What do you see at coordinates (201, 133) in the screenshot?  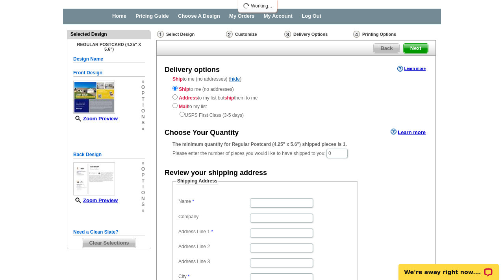 I see `div: Choose Your Quantity` at bounding box center [201, 133].